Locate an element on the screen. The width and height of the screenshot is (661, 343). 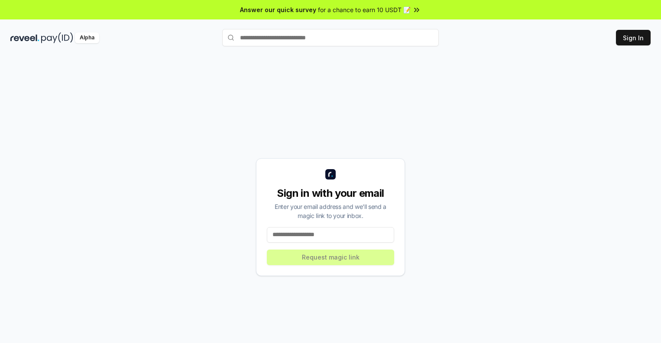
div: Alpha is located at coordinates (87, 38).